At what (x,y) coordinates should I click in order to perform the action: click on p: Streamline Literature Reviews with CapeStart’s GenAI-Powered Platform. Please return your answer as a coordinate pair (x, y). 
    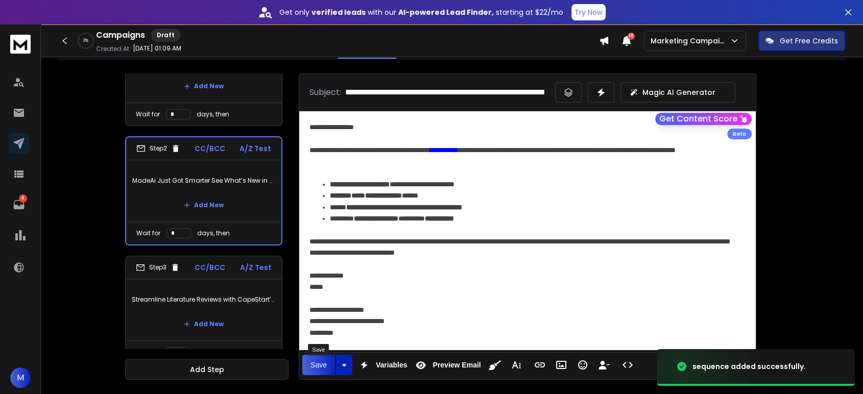
    Looking at the image, I should click on (204, 300).